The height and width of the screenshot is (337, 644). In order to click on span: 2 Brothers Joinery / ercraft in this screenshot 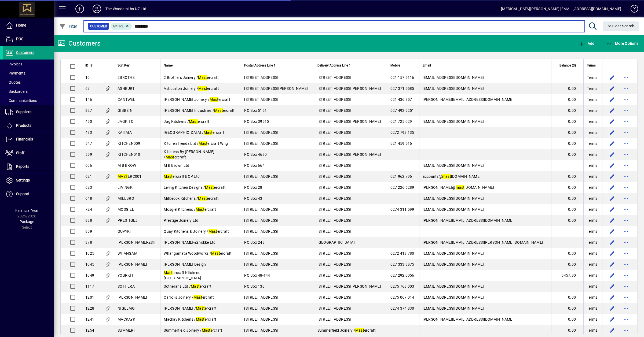, I will do `click(191, 78)`.